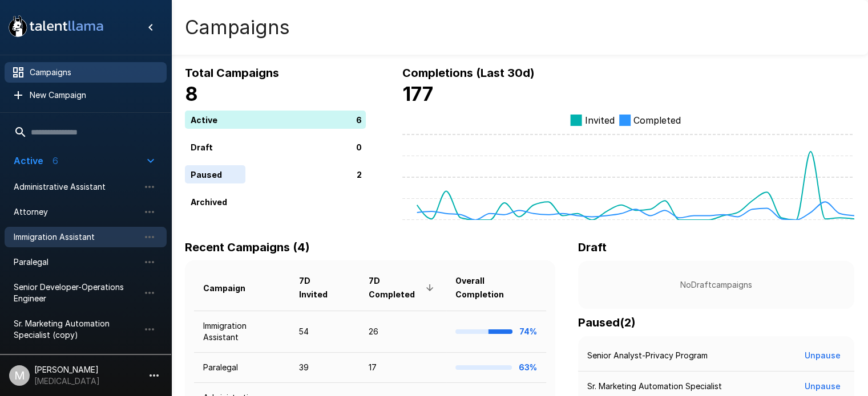  I want to click on b: Paused ( 2 ), so click(607, 323).